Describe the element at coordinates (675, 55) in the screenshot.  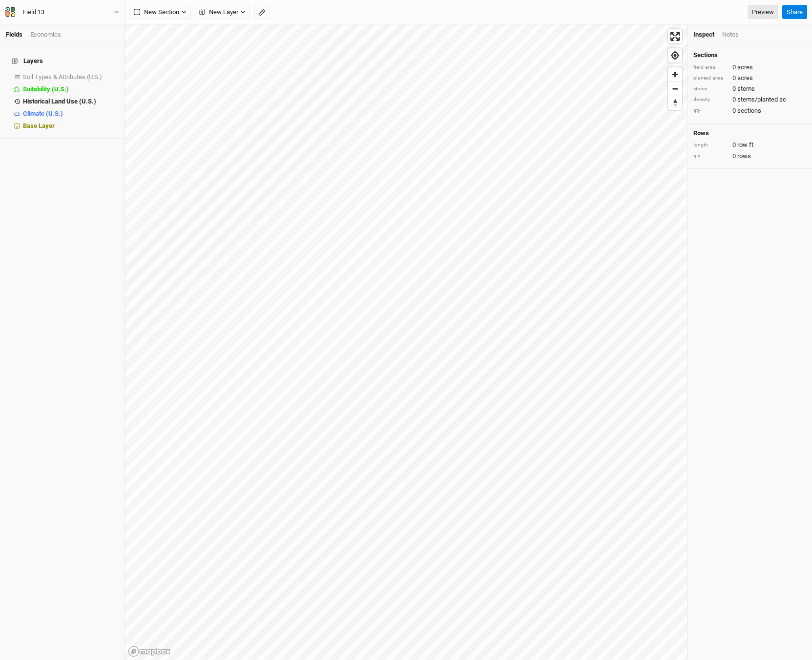
I see `span: Find my location` at that location.